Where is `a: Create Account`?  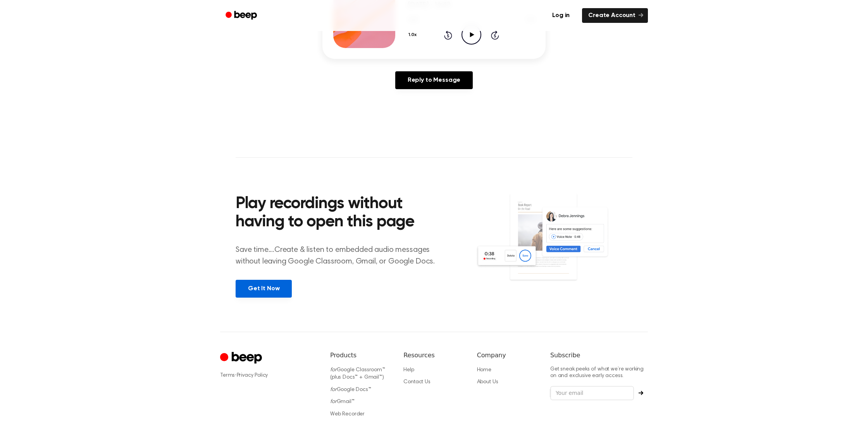
a: Create Account is located at coordinates (615, 15).